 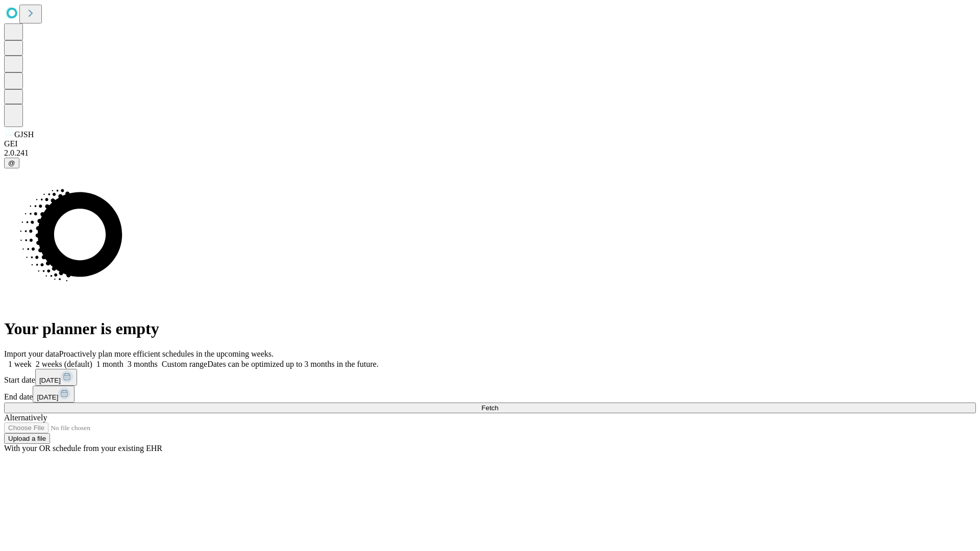 What do you see at coordinates (25, 418) in the screenshot?
I see `span: Alternatively` at bounding box center [25, 418].